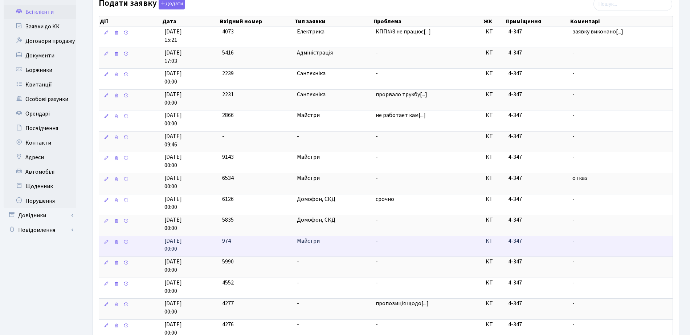 This screenshot has height=335, width=690. Describe the element at coordinates (228, 115) in the screenshot. I see `span: 2866` at that location.